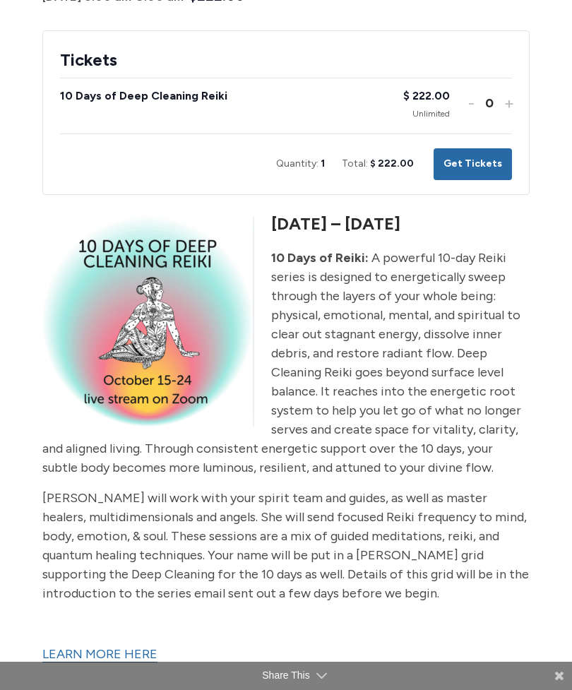 The height and width of the screenshot is (690, 572). I want to click on h2: Tickets, so click(286, 60).